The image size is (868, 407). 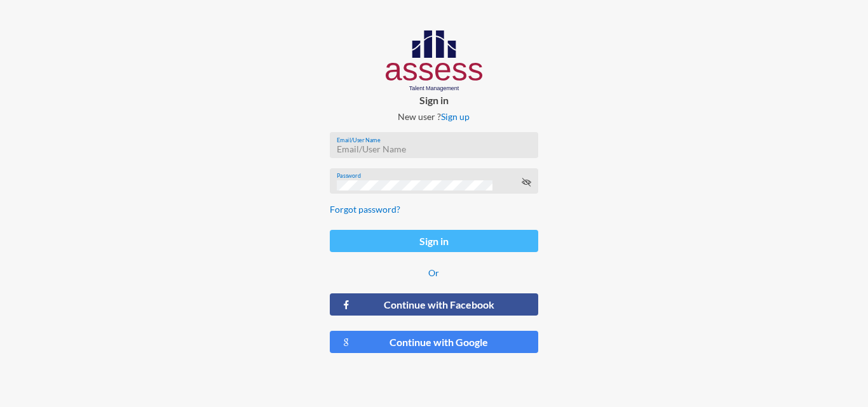 I want to click on p: Sign in, so click(x=433, y=99).